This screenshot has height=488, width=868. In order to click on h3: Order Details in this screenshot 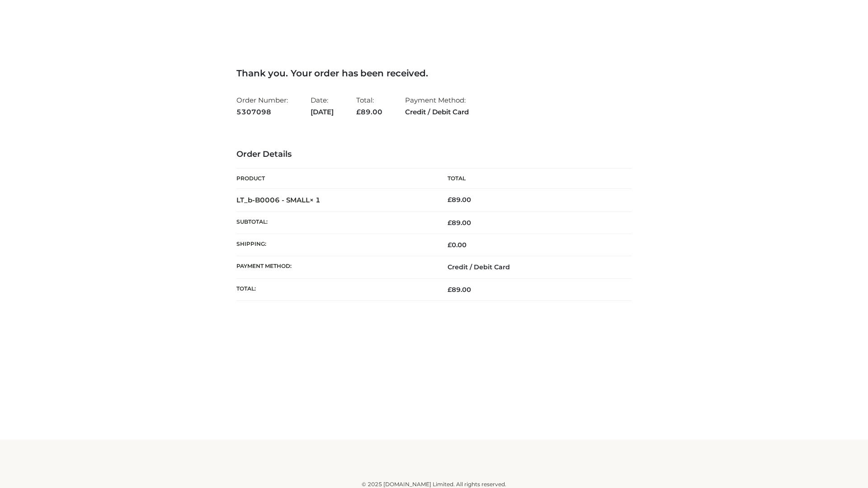, I will do `click(434, 154)`.